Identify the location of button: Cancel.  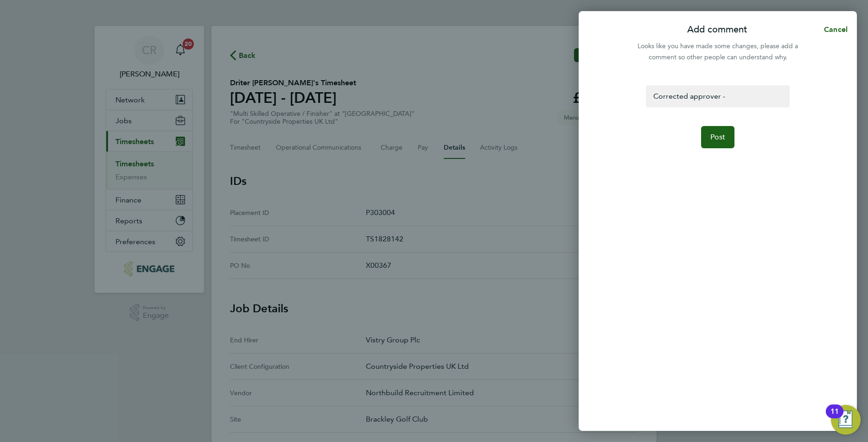
(833, 30).